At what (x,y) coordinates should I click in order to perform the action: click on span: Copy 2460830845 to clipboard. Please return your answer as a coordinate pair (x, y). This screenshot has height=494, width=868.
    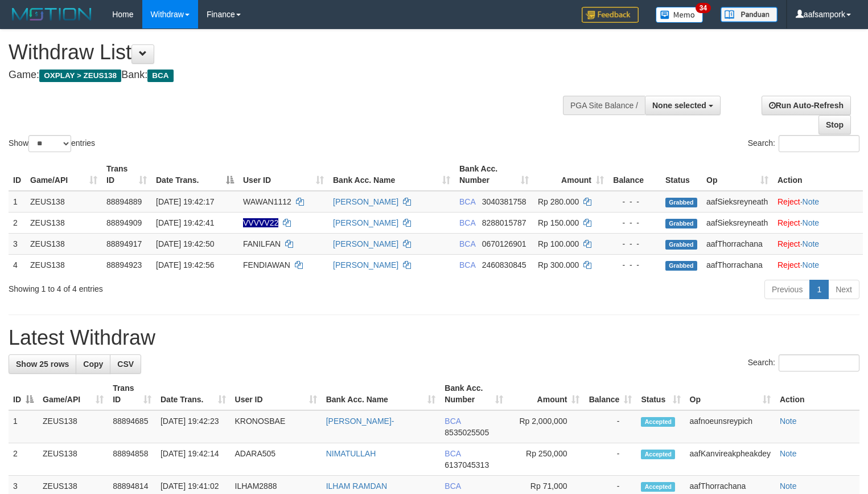
    Looking at the image, I should click on (504, 265).